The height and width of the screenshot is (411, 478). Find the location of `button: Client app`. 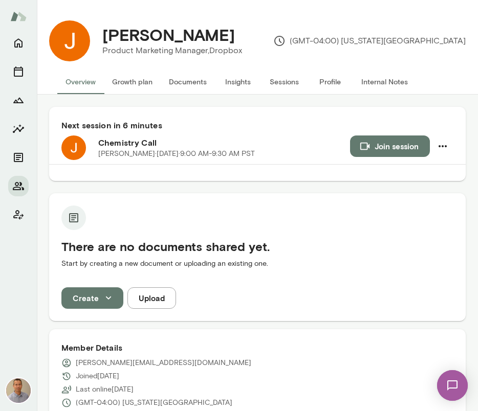

button: Client app is located at coordinates (18, 215).